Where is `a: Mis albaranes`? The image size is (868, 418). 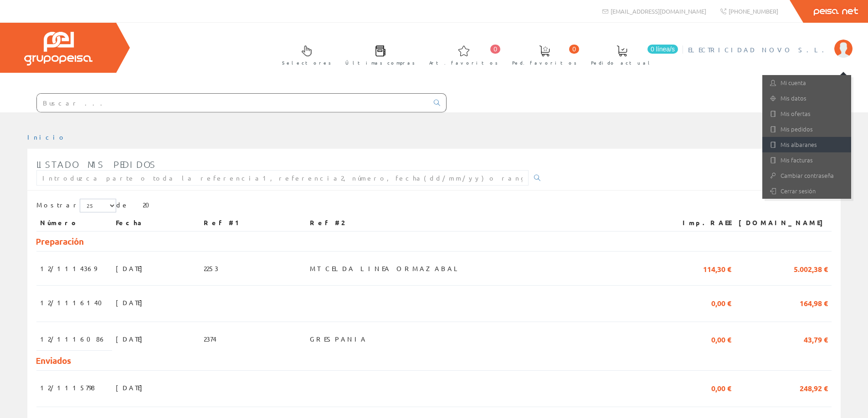
a: Mis albaranes is located at coordinates (806, 145).